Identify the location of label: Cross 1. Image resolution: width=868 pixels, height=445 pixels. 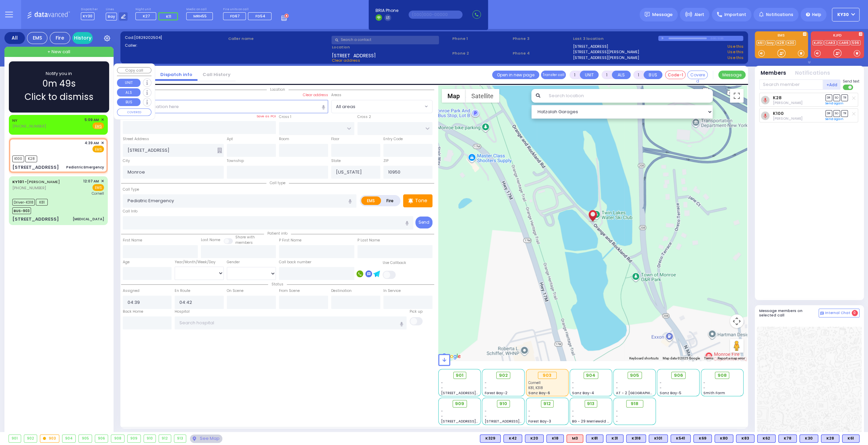
(285, 117).